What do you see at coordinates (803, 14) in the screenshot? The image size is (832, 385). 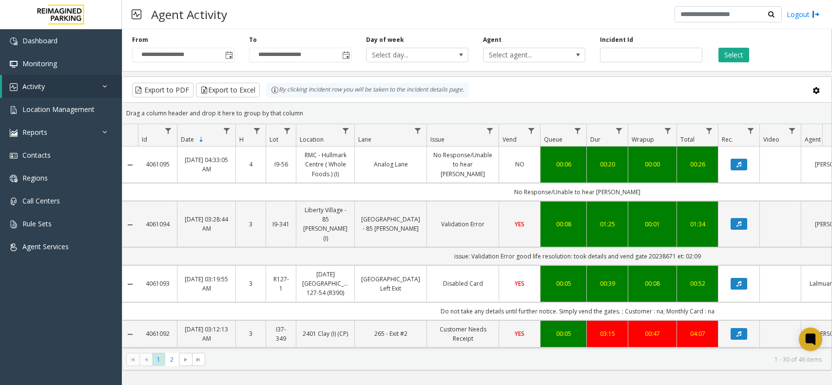 I see `a: Logout` at bounding box center [803, 14].